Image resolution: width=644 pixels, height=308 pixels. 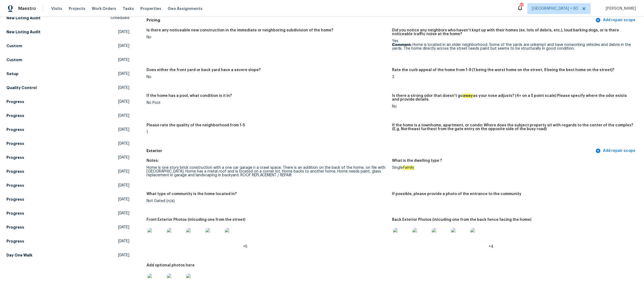 I want to click on h5: If the home has a pool, what condition is it in?, so click(x=189, y=96).